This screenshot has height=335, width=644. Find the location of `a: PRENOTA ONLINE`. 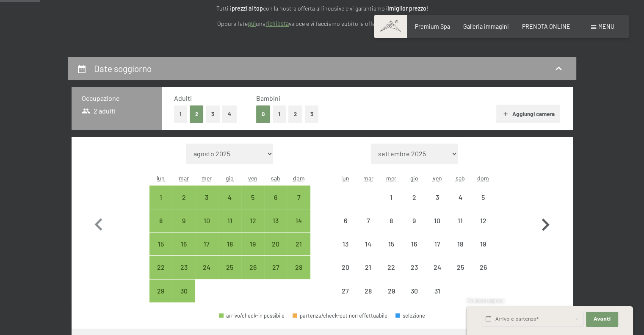

a: PRENOTA ONLINE is located at coordinates (546, 26).